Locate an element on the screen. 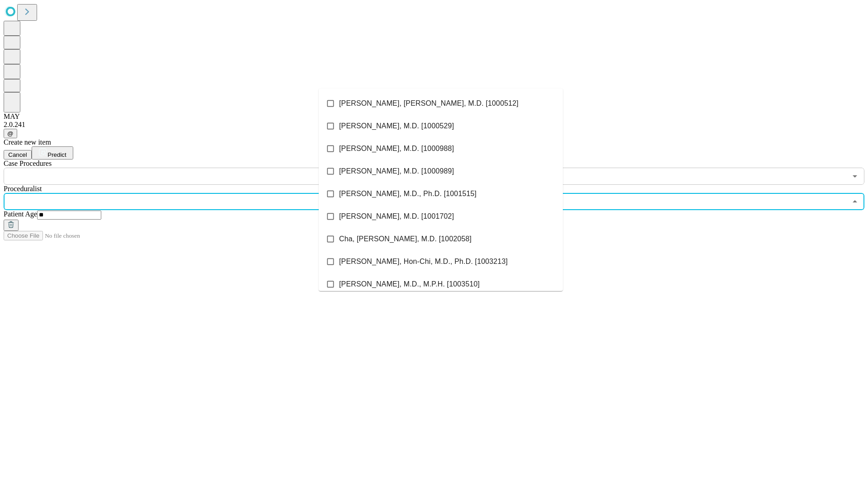 Image resolution: width=868 pixels, height=488 pixels. span: Predict is located at coordinates (57, 155).